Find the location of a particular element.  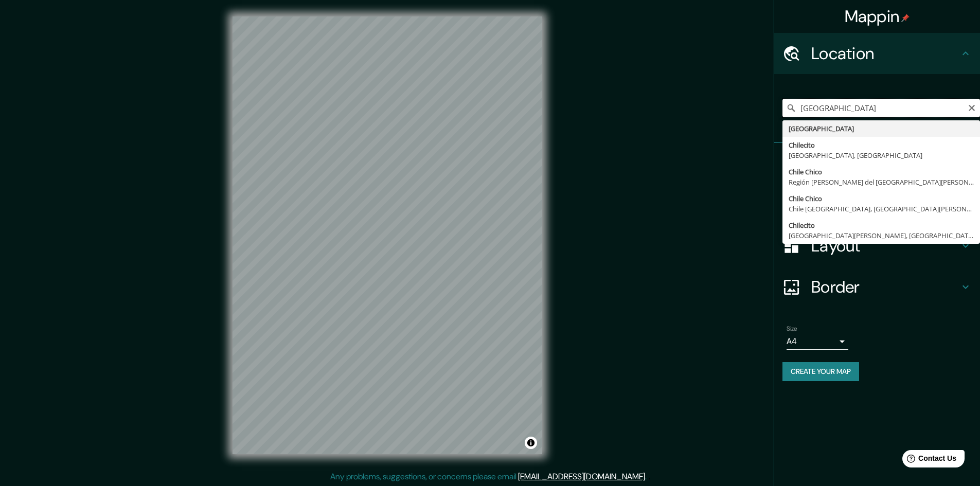

h4: Layout is located at coordinates (885, 246).